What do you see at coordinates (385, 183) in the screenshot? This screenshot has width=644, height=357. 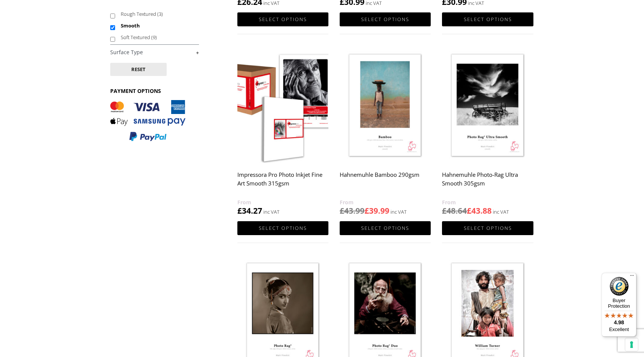 I see `h2: Hahnemuhle Bamboo 290gsm` at bounding box center [385, 183].